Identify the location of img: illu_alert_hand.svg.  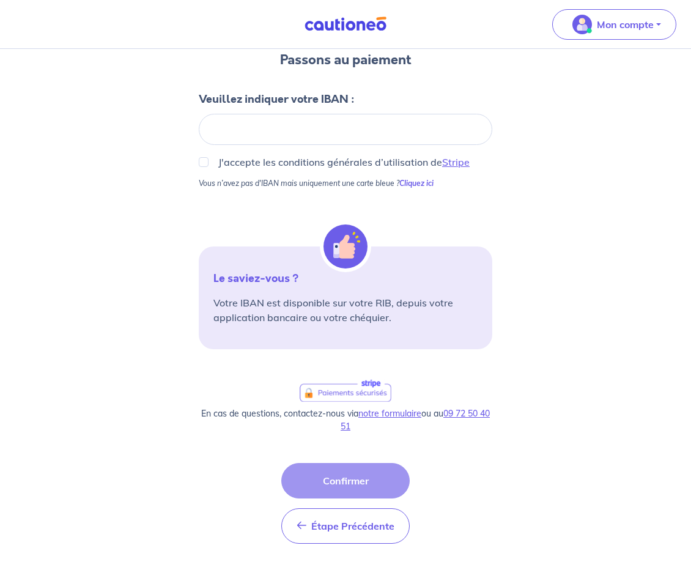
(345, 246).